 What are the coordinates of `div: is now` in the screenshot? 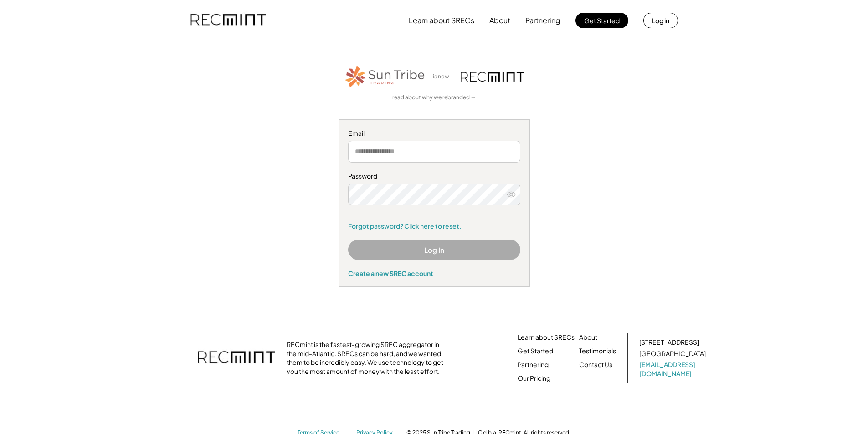 It's located at (444, 76).